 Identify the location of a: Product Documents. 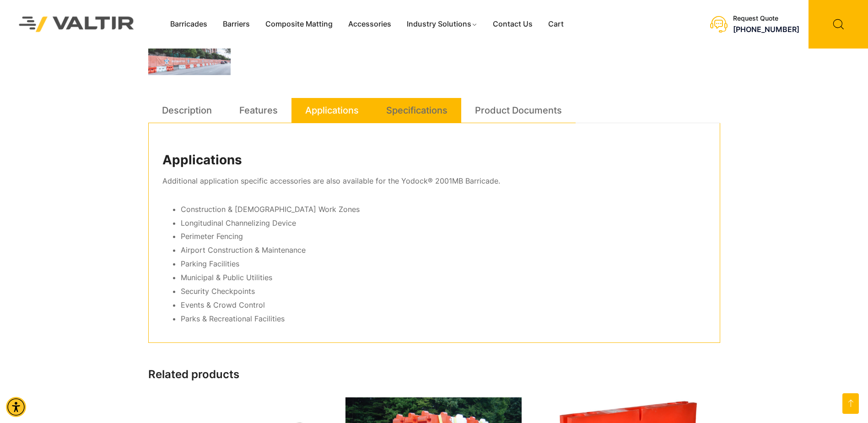
(518, 111).